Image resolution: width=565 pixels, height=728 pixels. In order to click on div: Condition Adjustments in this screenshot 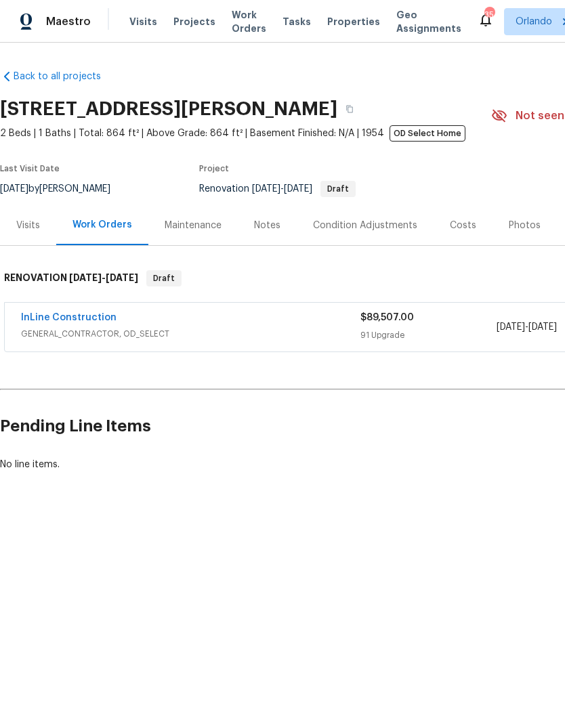, I will do `click(365, 226)`.